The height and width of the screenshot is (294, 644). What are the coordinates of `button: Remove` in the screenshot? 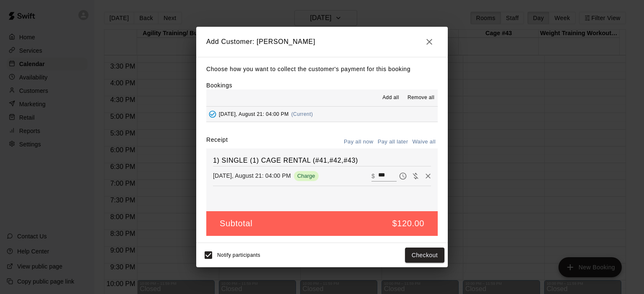 It's located at (428, 176).